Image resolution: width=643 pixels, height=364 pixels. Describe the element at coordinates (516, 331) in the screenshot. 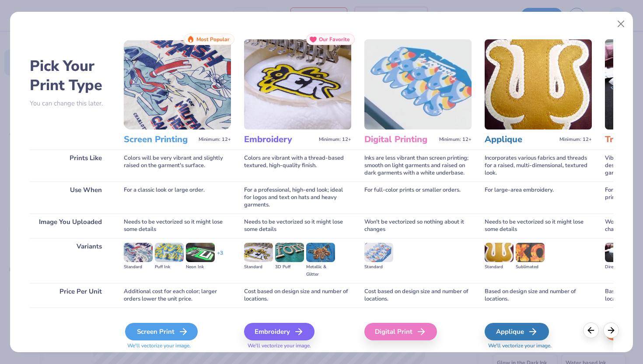

I see `div: Applique` at that location.